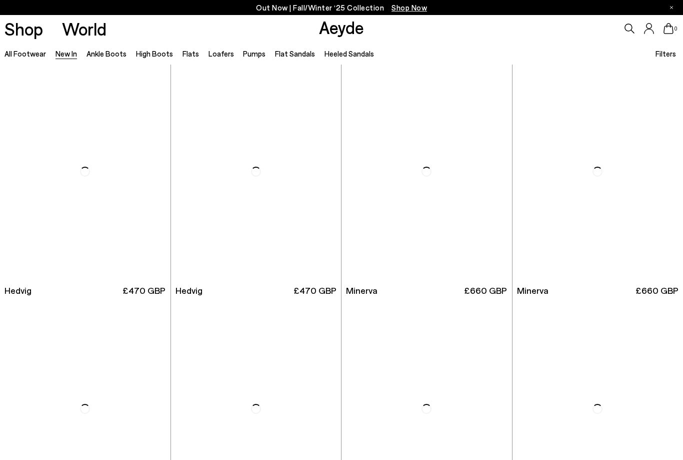 The width and height of the screenshot is (683, 460). What do you see at coordinates (342, 8) in the screenshot?
I see `p: Out Now | Fall/Winter ‘25 Collection` at bounding box center [342, 8].